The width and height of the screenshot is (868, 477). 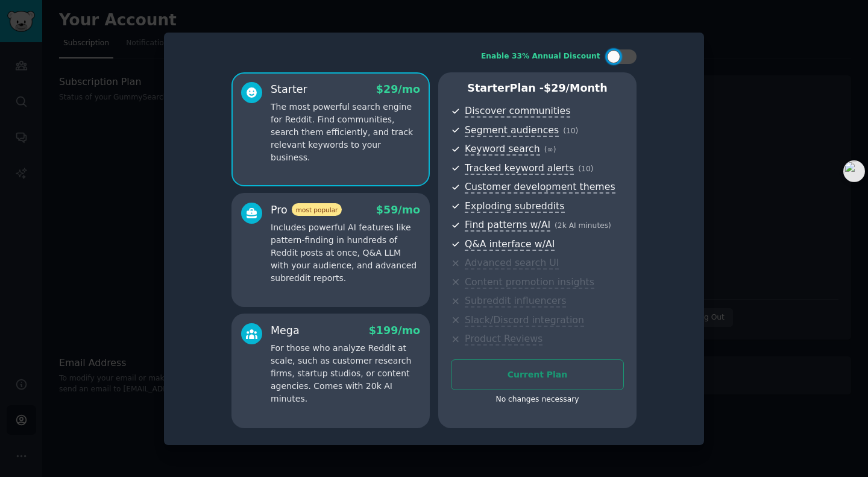 What do you see at coordinates (537, 88) in the screenshot?
I see `p: Starter Plan -` at bounding box center [537, 88].